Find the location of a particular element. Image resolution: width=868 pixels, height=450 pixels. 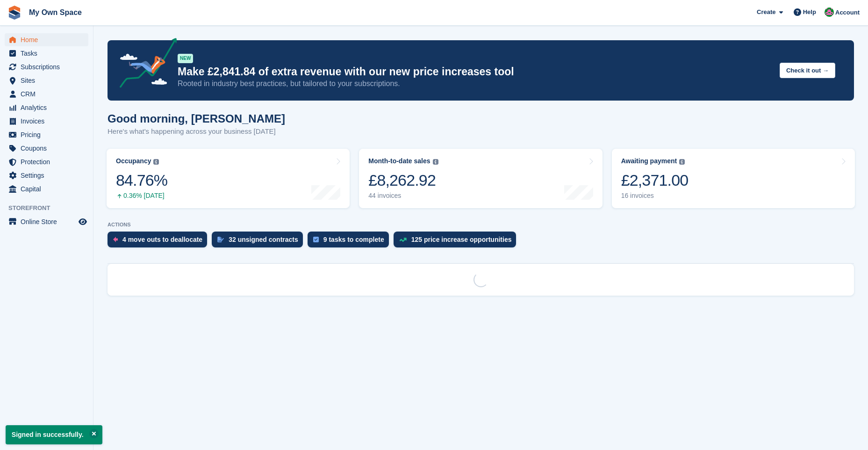

div: 84.76% is located at coordinates (142, 180).